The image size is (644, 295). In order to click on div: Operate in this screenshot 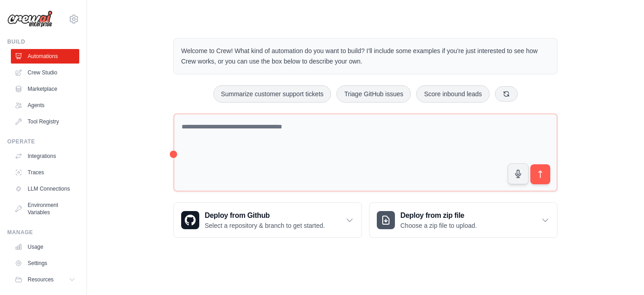, I will do `click(43, 141)`.